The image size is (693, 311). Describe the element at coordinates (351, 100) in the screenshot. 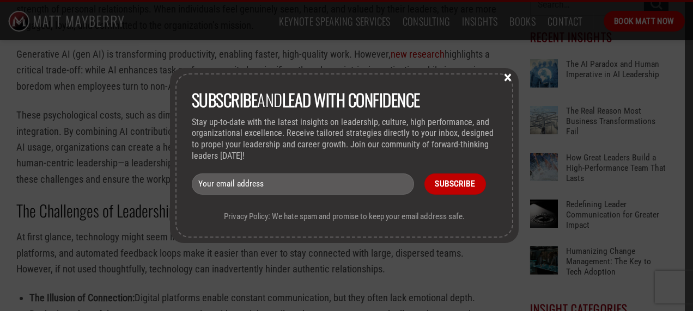

I see `strong: lead with Confidence` at that location.